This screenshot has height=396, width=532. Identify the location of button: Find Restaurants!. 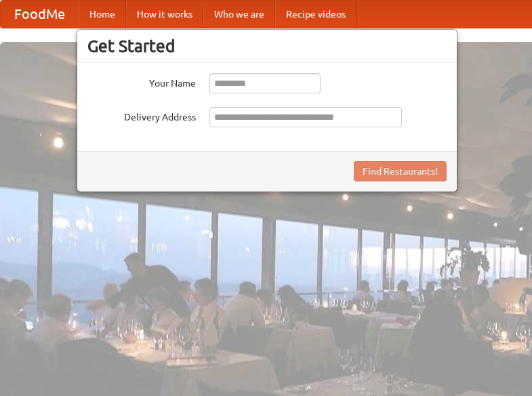
(400, 171).